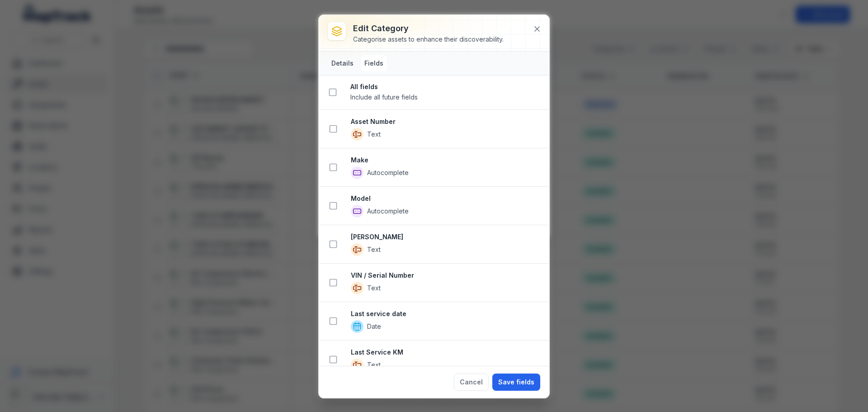  Describe the element at coordinates (446, 314) in the screenshot. I see `strong: Last service date` at that location.